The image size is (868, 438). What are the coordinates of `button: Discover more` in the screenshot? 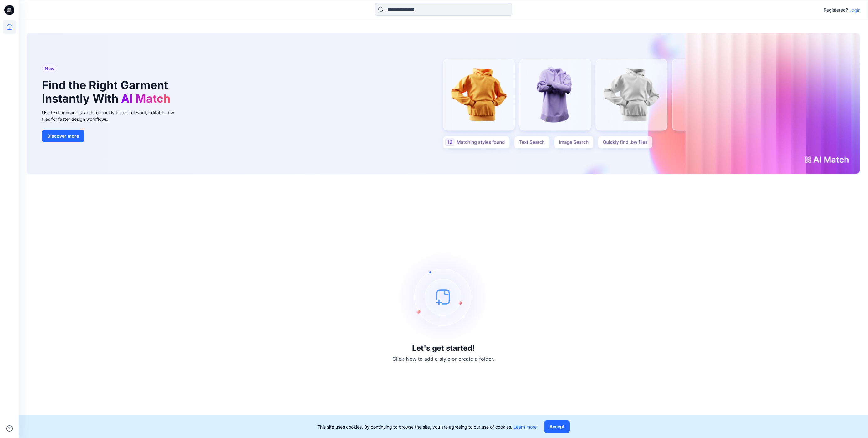 It's located at (63, 136).